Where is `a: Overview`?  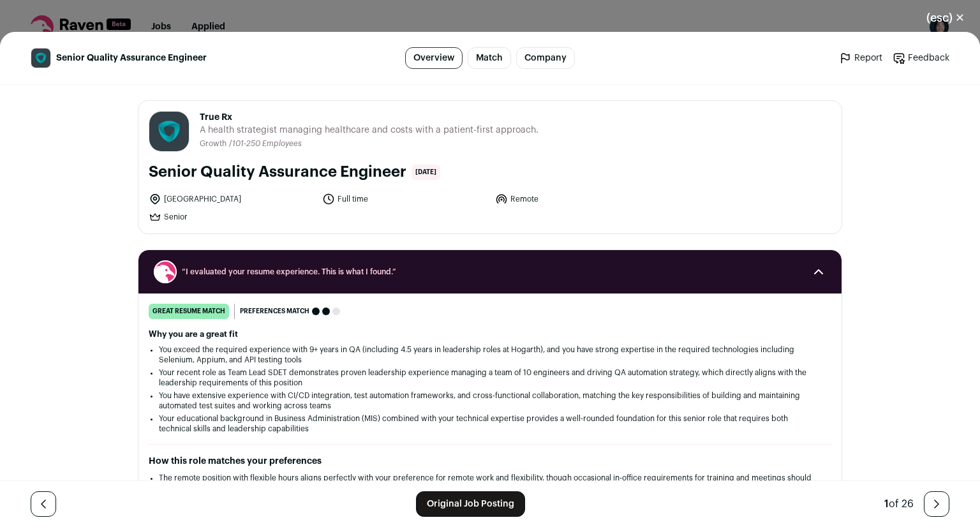 a: Overview is located at coordinates (433, 58).